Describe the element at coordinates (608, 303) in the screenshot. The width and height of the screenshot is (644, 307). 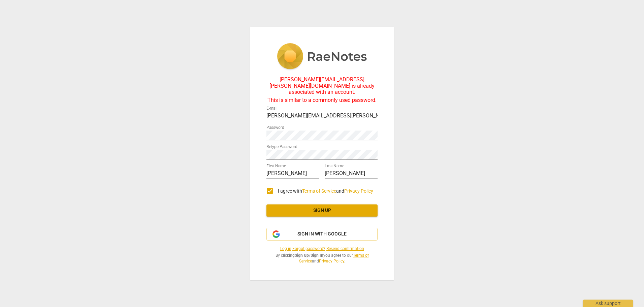
I see `div: Ask support` at that location.